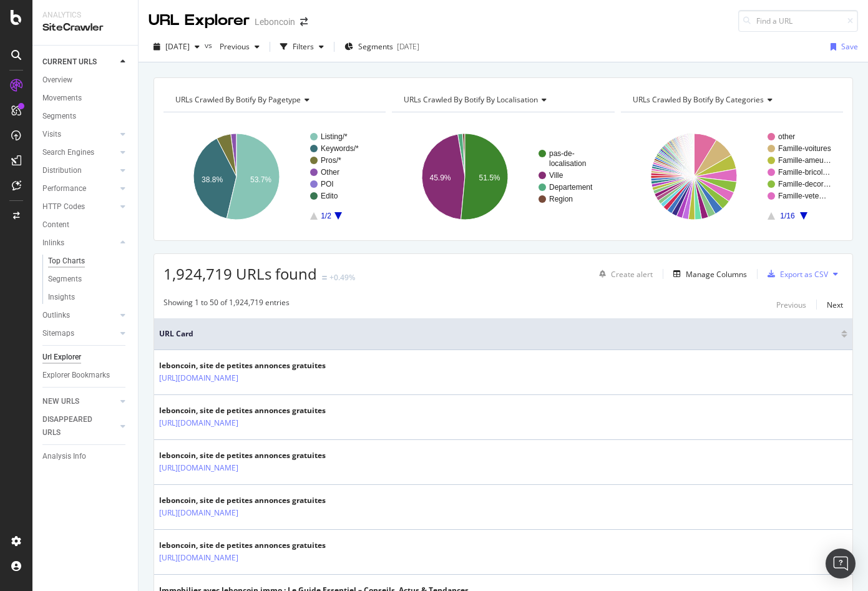 The height and width of the screenshot is (591, 868). Describe the element at coordinates (716, 274) in the screenshot. I see `div: Manage Columns` at that location.